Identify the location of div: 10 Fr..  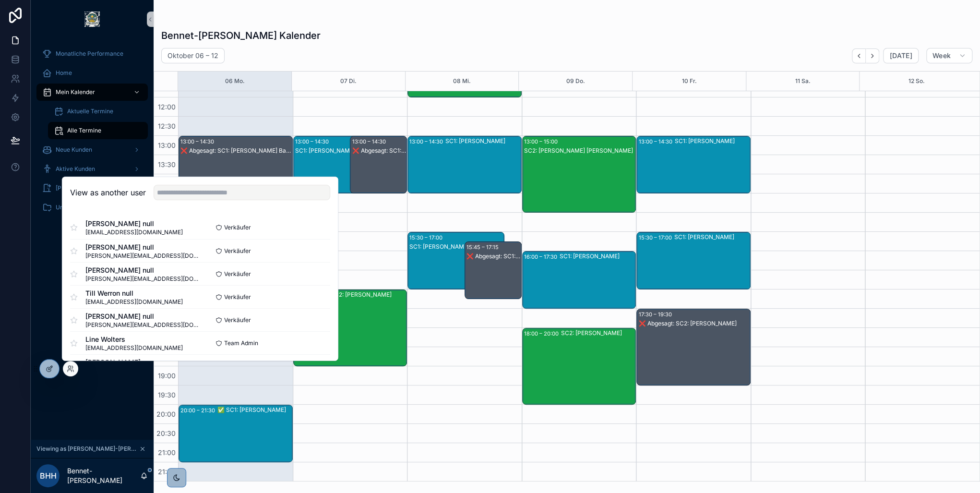
(688, 81).